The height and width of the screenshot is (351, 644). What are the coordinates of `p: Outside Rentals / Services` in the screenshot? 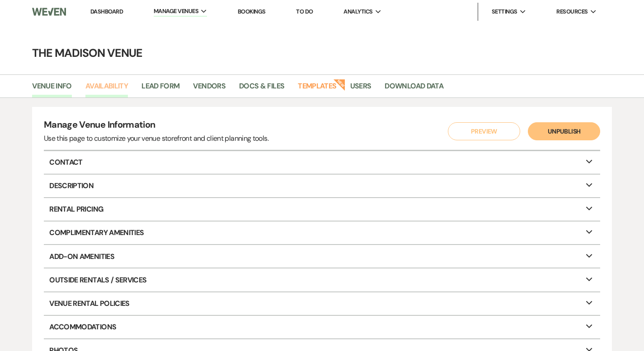 It's located at (322, 280).